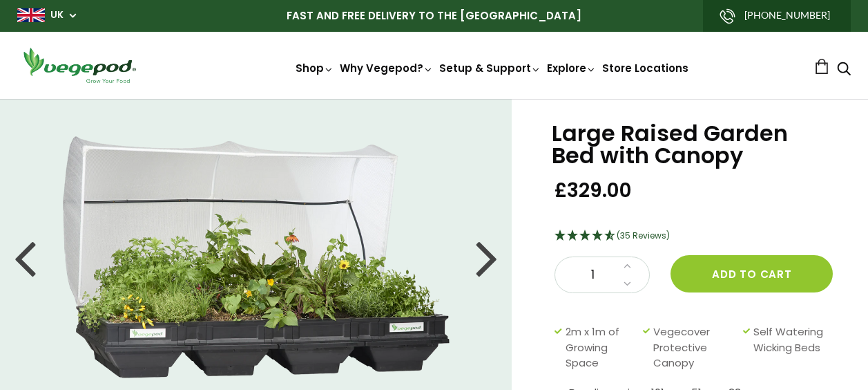 This screenshot has width=868, height=390. Describe the element at coordinates (315, 67) in the screenshot. I see `a: Shop` at that location.